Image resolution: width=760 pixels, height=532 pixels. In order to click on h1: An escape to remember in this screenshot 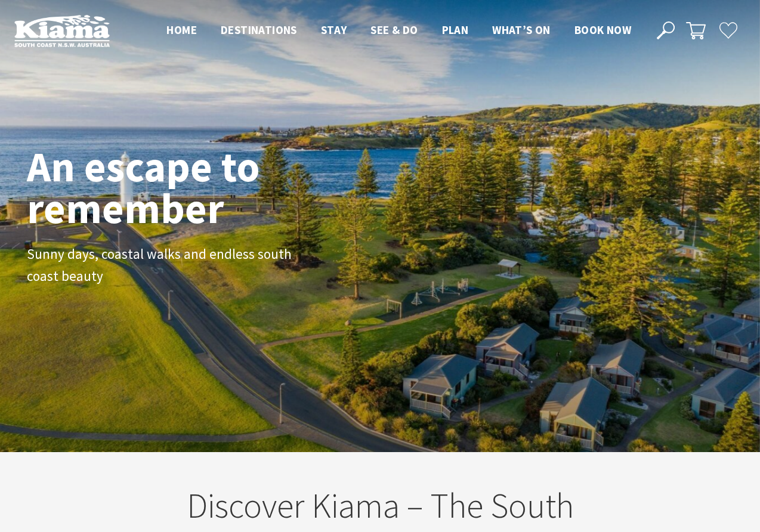, I will do `click(191, 187)`.